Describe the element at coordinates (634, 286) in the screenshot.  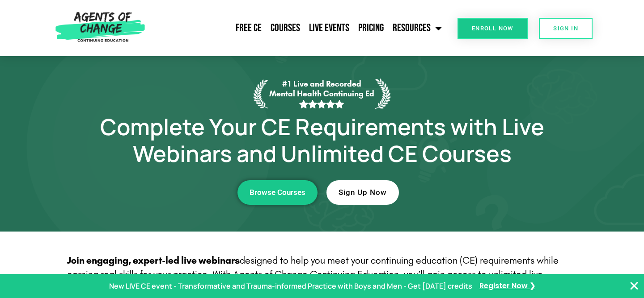
I see `button: Close Banner` at that location.